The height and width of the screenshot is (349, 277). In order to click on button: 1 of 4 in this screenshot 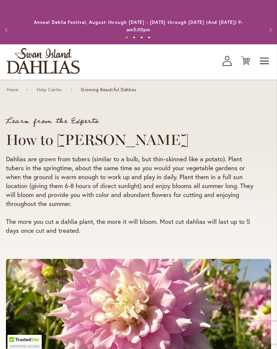, I will do `click(127, 37)`.